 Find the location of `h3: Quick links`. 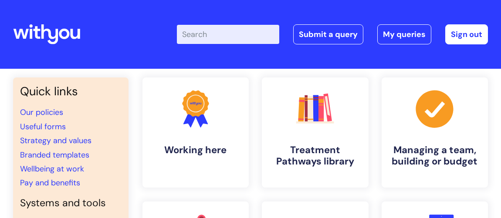

h3: Quick links is located at coordinates (71, 92).